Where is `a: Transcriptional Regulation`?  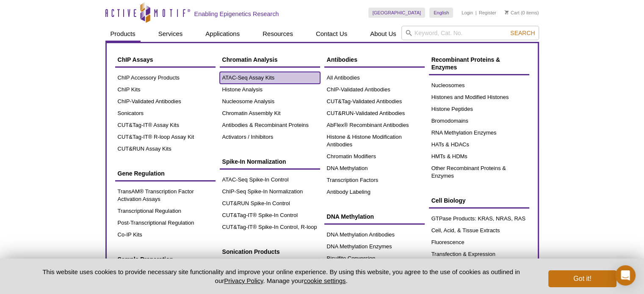
a: Transcriptional Regulation is located at coordinates (165, 211).